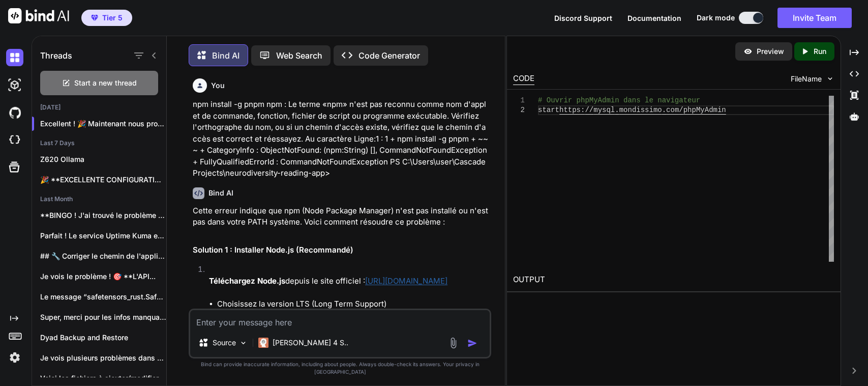  I want to click on button: Invite Team, so click(815, 18).